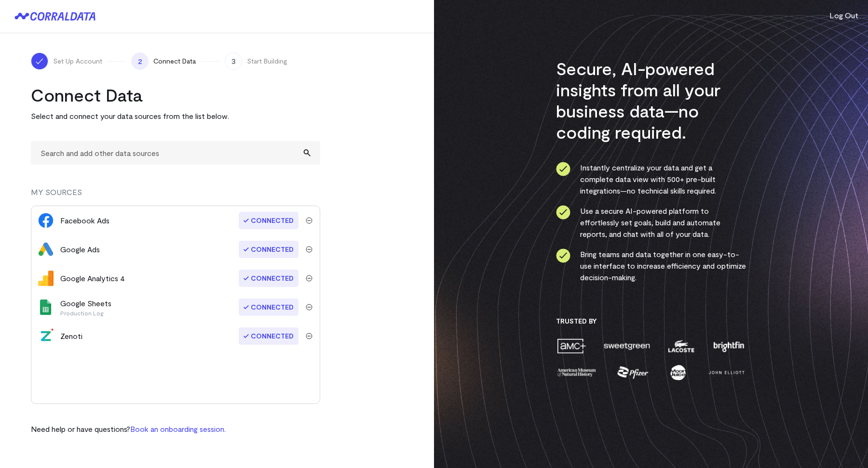  Describe the element at coordinates (726, 372) in the screenshot. I see `img: john-elliott-25751c40.png` at that location.